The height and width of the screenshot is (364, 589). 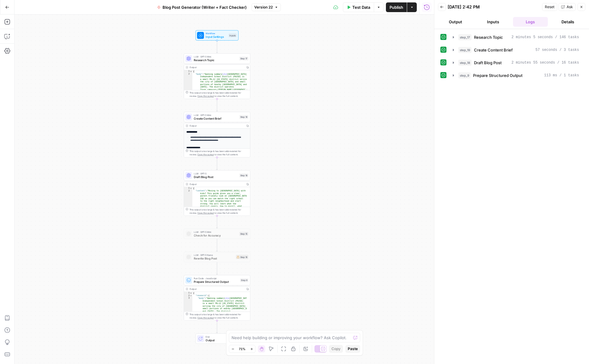 What do you see at coordinates (516, 50) in the screenshot?
I see `button: 57 seconds / 3 tasks` at bounding box center [516, 50].